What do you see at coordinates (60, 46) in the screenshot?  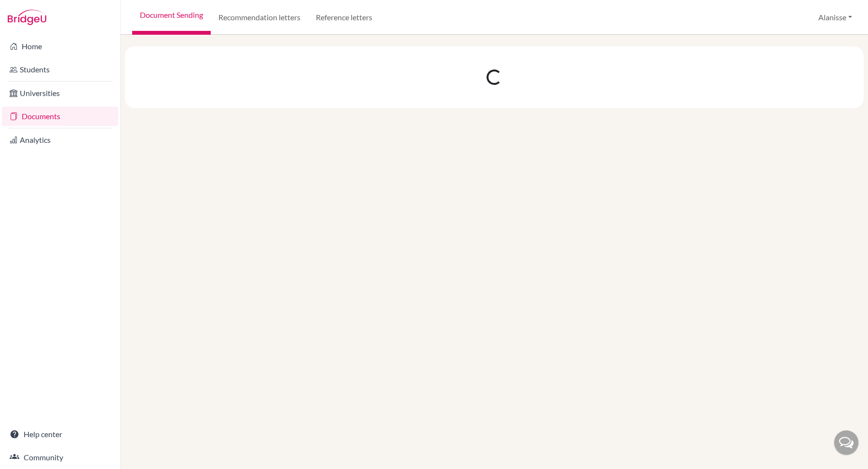 I see `a: Home` at bounding box center [60, 46].